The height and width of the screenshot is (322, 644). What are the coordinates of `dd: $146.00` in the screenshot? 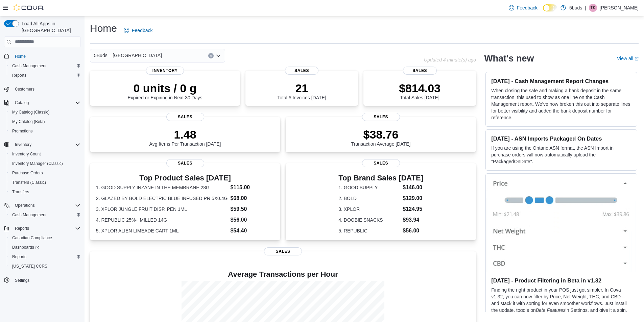 It's located at (413, 188).